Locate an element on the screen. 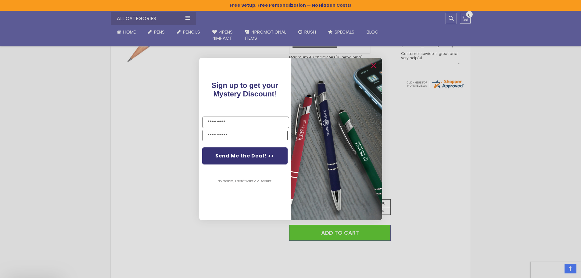  button: No thanks, I don't want a discount. is located at coordinates (244, 181).